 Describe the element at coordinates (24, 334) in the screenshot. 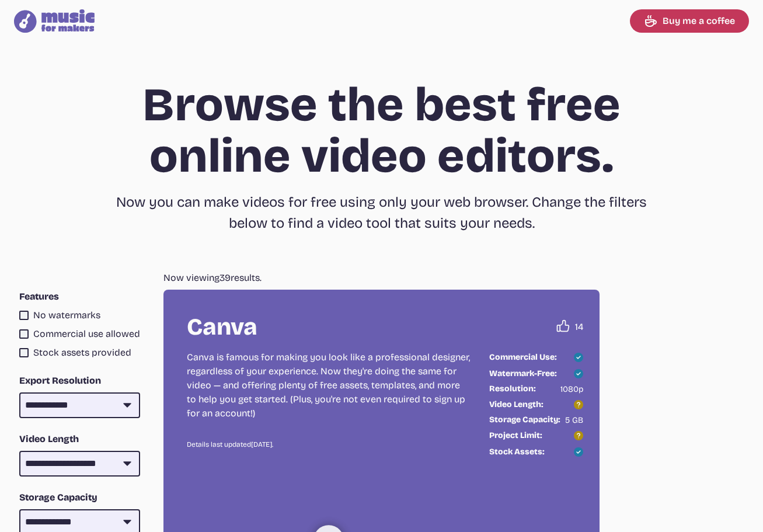

I see `input: Commercial use allowed` at that location.